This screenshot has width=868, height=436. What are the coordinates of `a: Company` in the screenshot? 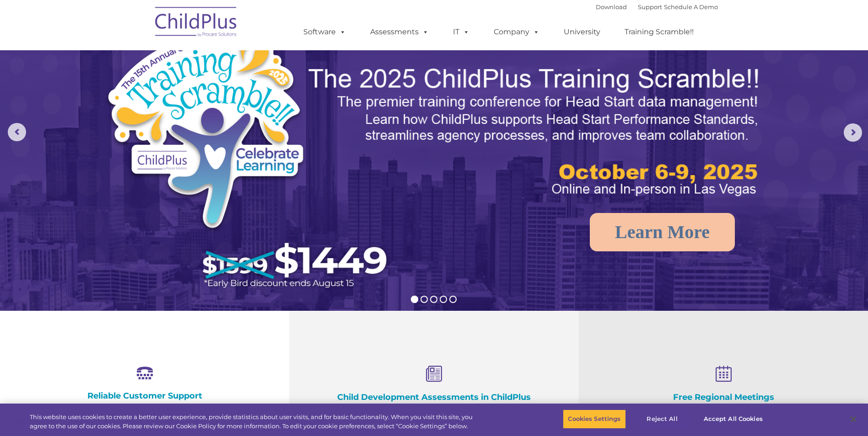 It's located at (517, 32).